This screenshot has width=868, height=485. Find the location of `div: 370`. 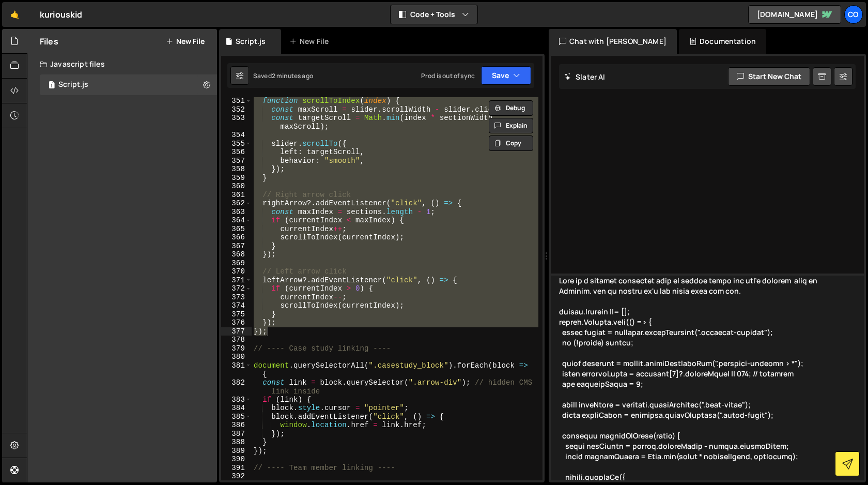

div: 370 is located at coordinates (236, 272).